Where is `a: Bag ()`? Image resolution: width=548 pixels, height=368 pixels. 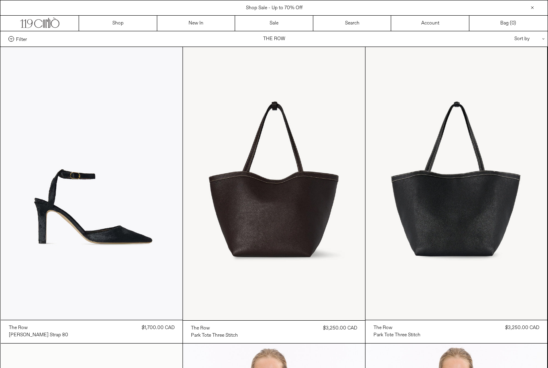 a: Bag () is located at coordinates (508, 23).